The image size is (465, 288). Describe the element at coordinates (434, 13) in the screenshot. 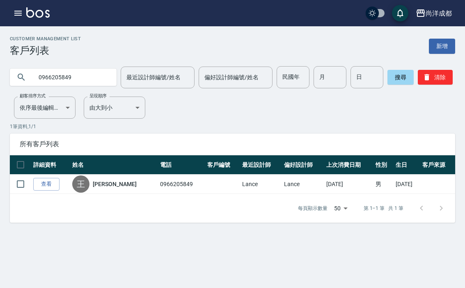

I see `button: 尚洋成都` at that location.